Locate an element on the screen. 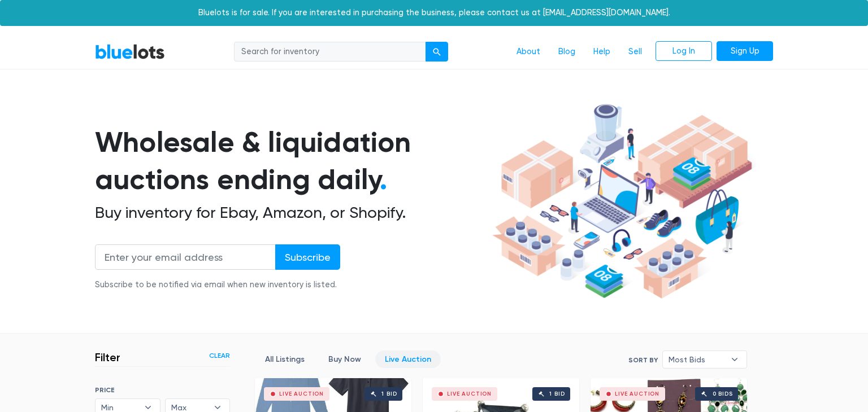 The image size is (868, 412). input: Subscribe is located at coordinates (307, 257).